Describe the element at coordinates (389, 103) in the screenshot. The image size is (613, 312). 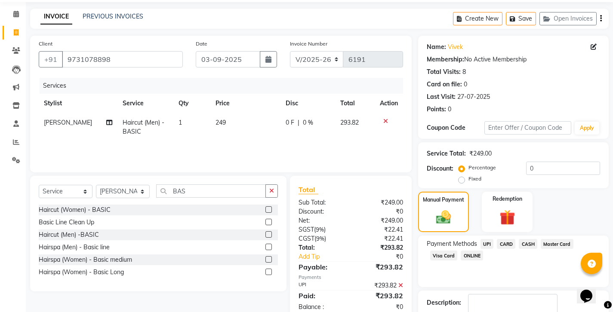
I see `th: Action` at that location.